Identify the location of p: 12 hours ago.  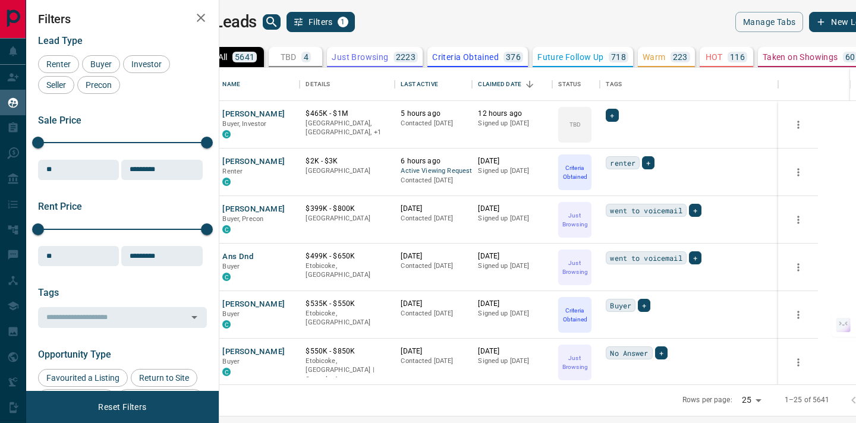
(512, 114).